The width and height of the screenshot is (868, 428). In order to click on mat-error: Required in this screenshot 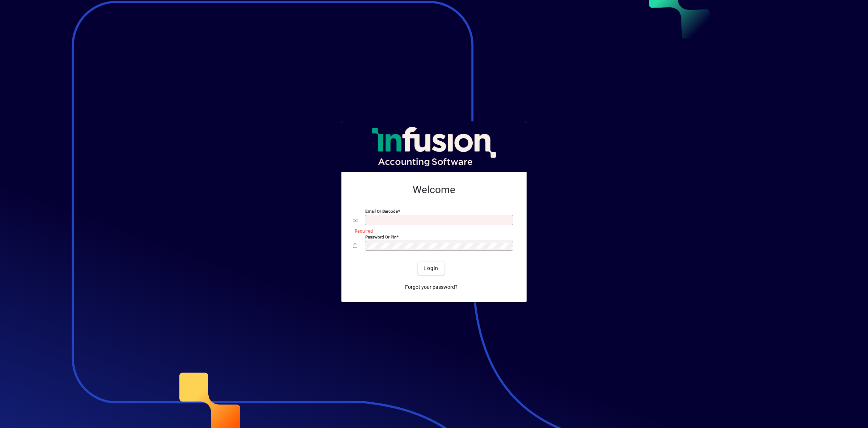, I will do `click(432, 230)`.